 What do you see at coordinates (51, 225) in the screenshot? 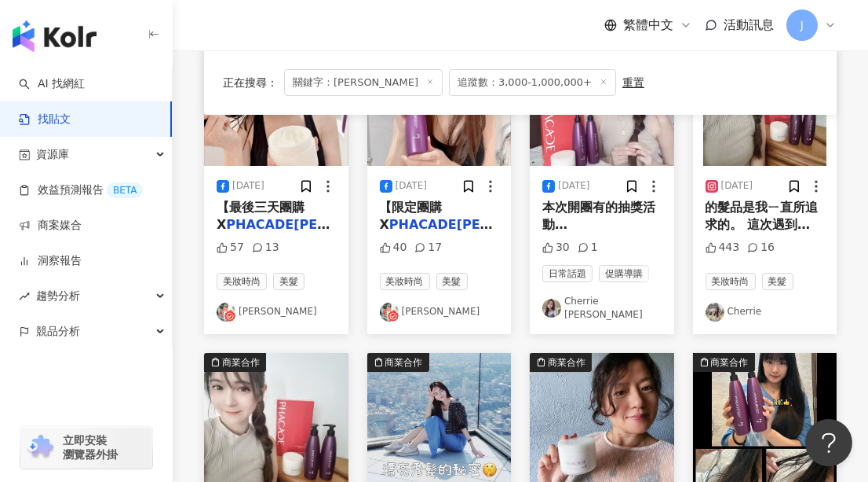
I see `a: 商案媒合` at bounding box center [51, 225].